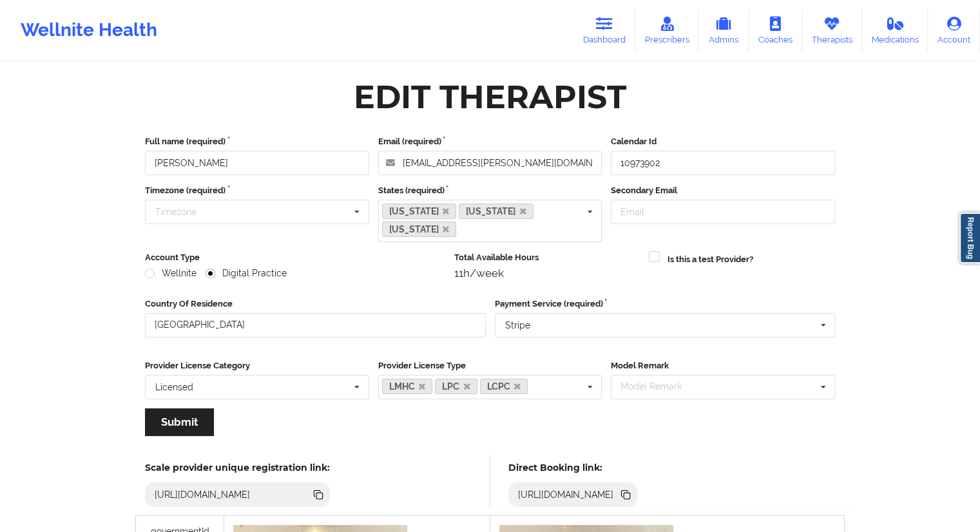 The width and height of the screenshot is (980, 532). Describe the element at coordinates (832, 30) in the screenshot. I see `a: Therapists` at that location.